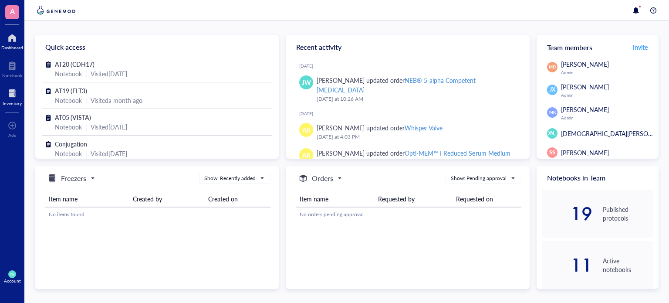 The height and width of the screenshot is (303, 669). I want to click on div: Inventory, so click(12, 103).